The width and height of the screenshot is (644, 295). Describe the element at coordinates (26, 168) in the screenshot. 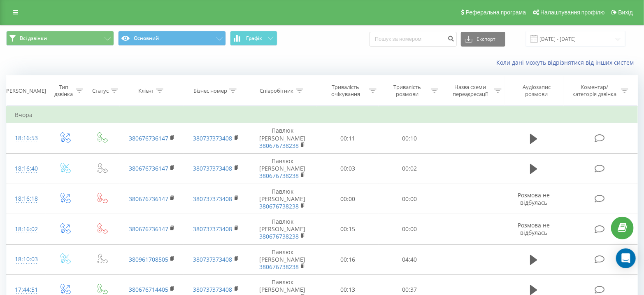

I see `div: 18:16:40` at that location.